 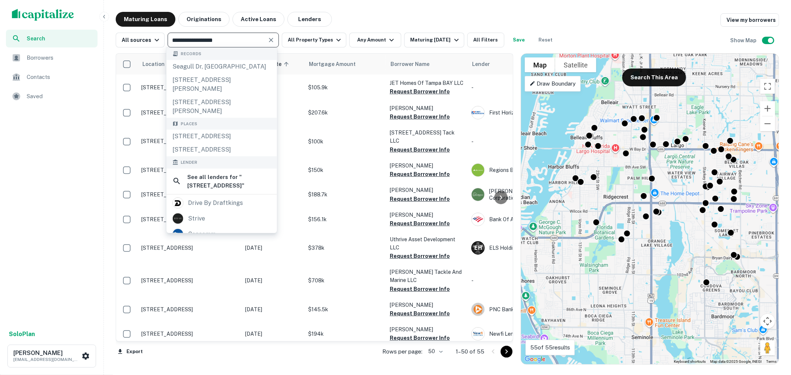 I want to click on p: $207.6k, so click(x=345, y=113).